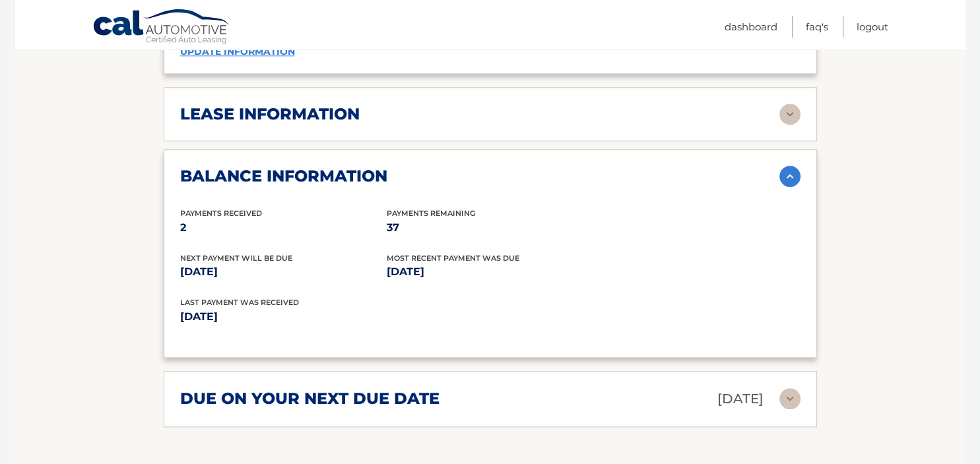 The width and height of the screenshot is (980, 464). I want to click on p: 37, so click(490, 227).